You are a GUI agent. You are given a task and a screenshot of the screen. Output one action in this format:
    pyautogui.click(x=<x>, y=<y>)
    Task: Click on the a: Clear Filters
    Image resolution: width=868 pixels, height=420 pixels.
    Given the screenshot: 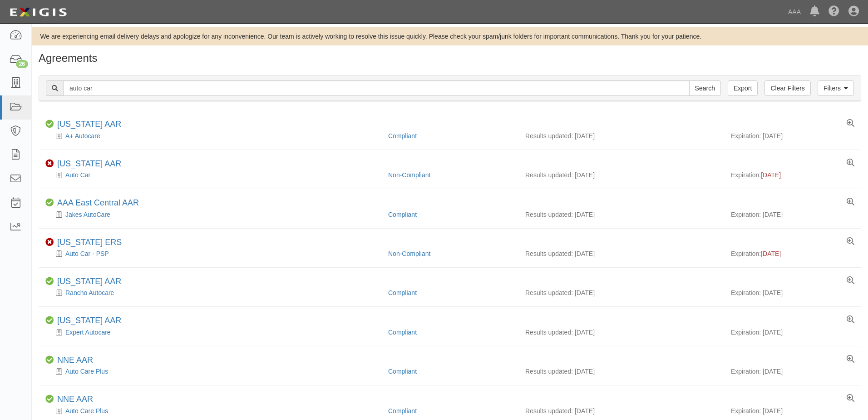 What is the action you would take?
    pyautogui.click(x=787, y=88)
    